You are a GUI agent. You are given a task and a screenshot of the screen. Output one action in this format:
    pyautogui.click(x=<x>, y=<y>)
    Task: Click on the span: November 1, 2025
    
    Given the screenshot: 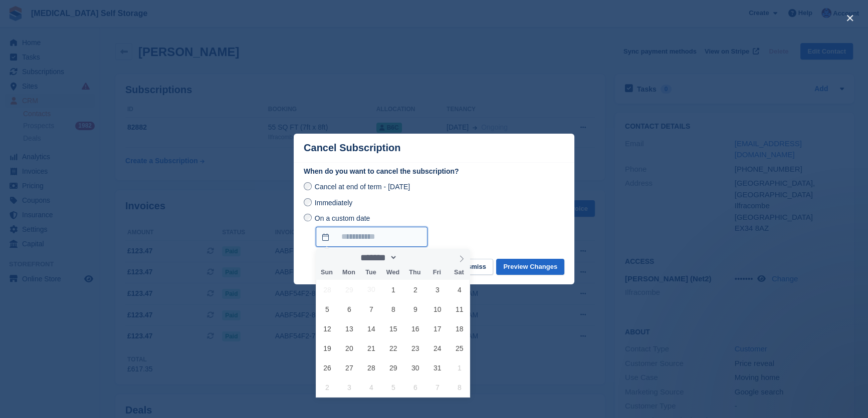 What is the action you would take?
    pyautogui.click(x=459, y=368)
    